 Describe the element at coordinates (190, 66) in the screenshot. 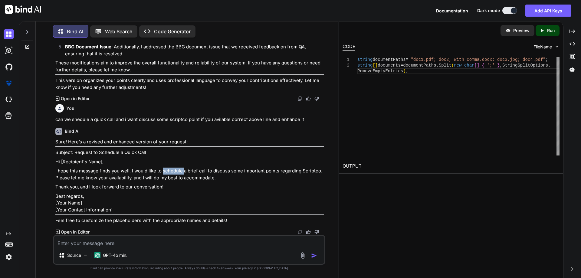

I see `p: These modifications aim to improve the overall functionality and reliability of our system. If yo...` at that location.